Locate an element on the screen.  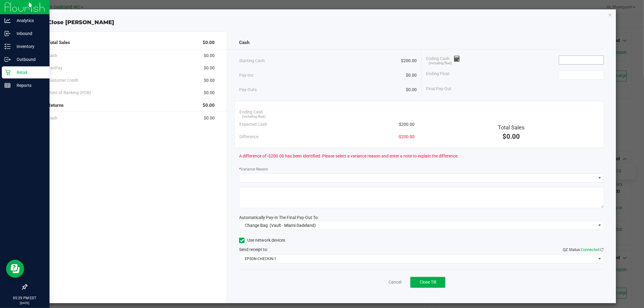
span: Pay-Ins is located at coordinates (246, 75).